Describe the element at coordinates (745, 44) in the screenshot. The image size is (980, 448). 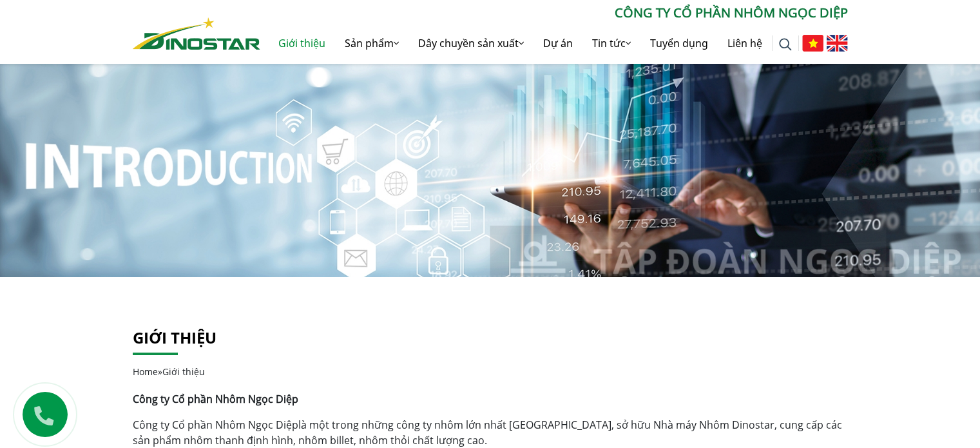
I see `a: Liên hệ` at that location.